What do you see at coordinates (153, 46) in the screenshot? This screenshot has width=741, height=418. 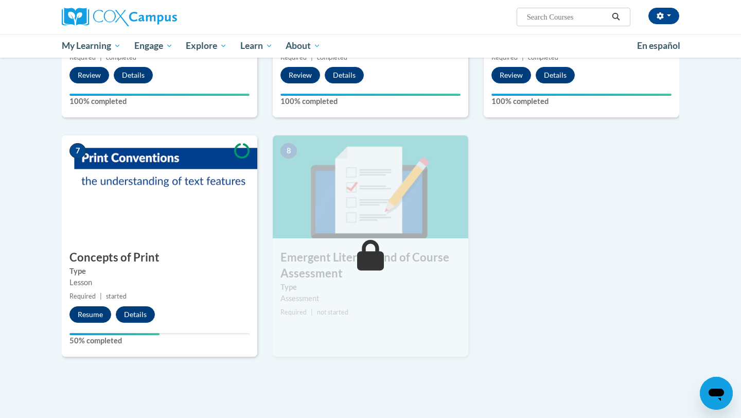 I see `span: Engage` at bounding box center [153, 46].